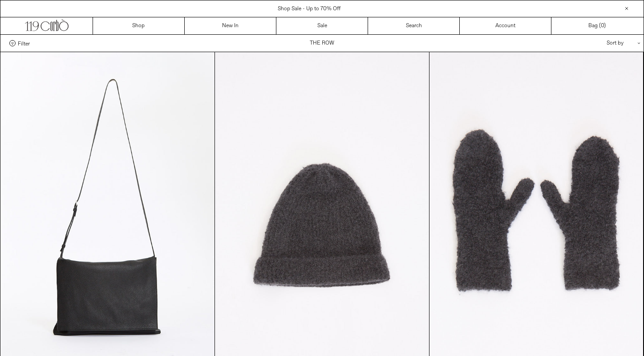 Image resolution: width=644 pixels, height=356 pixels. Describe the element at coordinates (506, 26) in the screenshot. I see `a: Account` at that location.